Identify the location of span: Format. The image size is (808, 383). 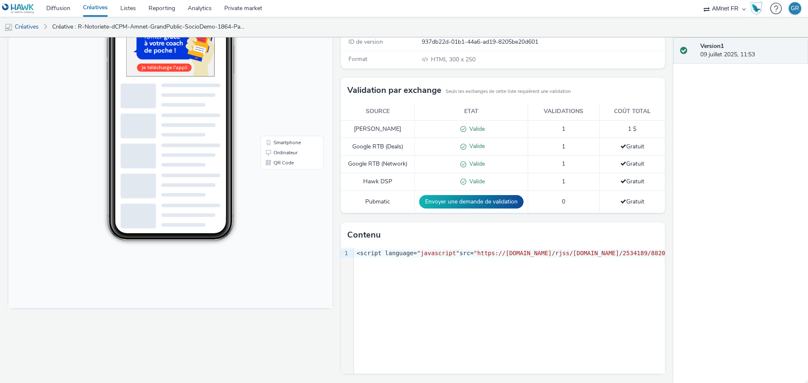
(357, 59).